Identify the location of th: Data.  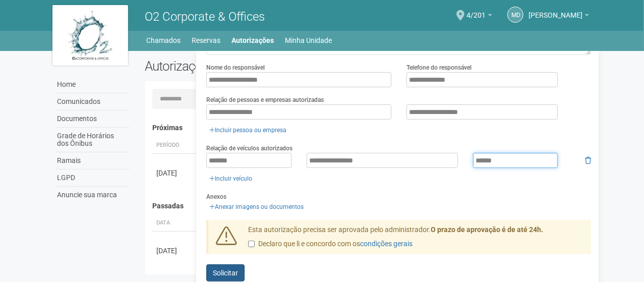
(175, 223).